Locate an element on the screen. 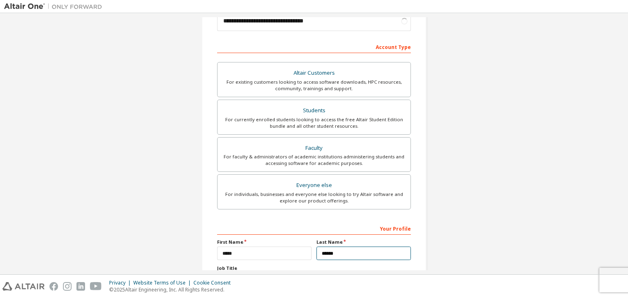  div: Faculty is located at coordinates (314, 148).